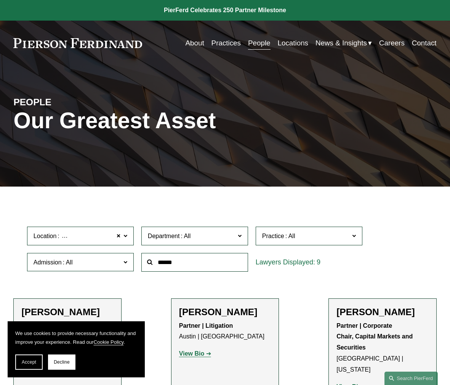 Image resolution: width=450 pixels, height=385 pixels. Describe the element at coordinates (109, 342) in the screenshot. I see `a: Cookie Policy` at that location.